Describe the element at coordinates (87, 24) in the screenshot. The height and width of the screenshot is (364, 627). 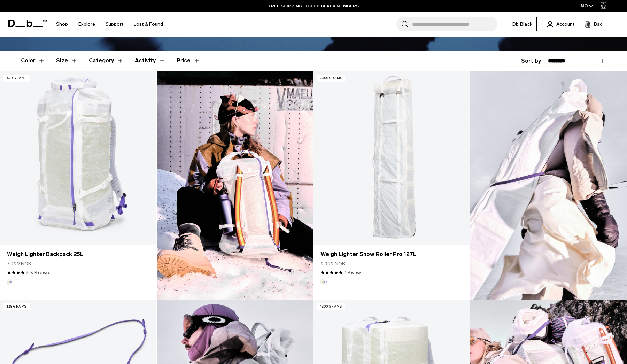
I see `a: Explore` at that location.